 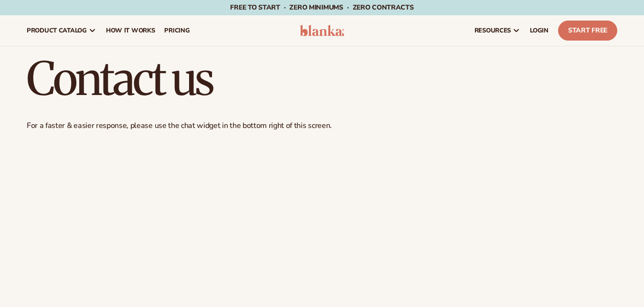 What do you see at coordinates (62, 31) in the screenshot?
I see `a: product catalog` at bounding box center [62, 31].